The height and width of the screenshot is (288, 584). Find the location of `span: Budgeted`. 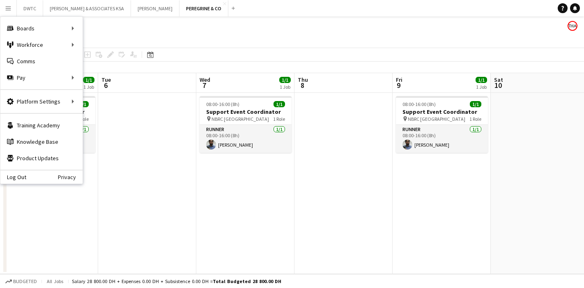

span: Budgeted is located at coordinates (25, 282).